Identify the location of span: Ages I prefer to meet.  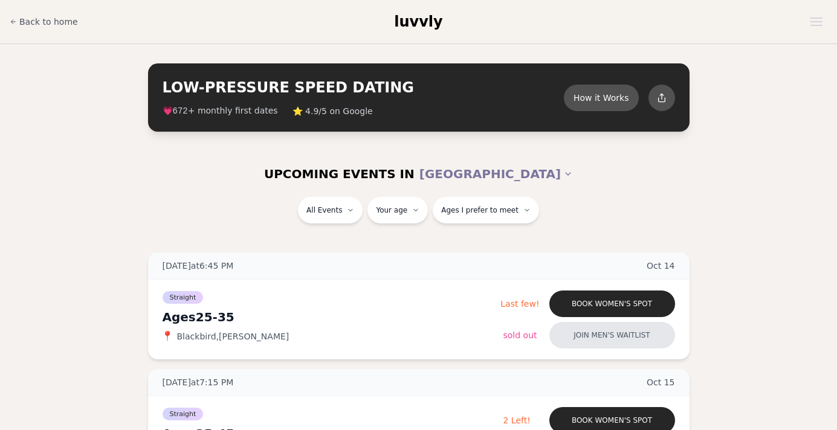
(480, 210).